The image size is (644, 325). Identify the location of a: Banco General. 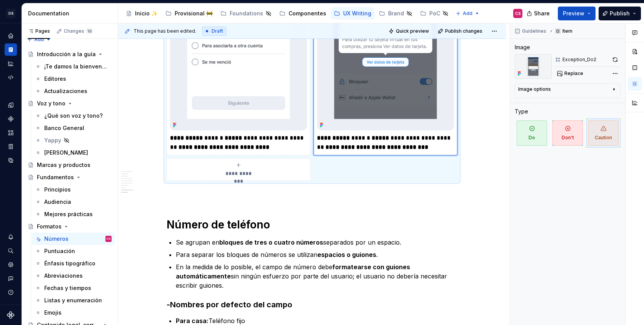
(73, 128).